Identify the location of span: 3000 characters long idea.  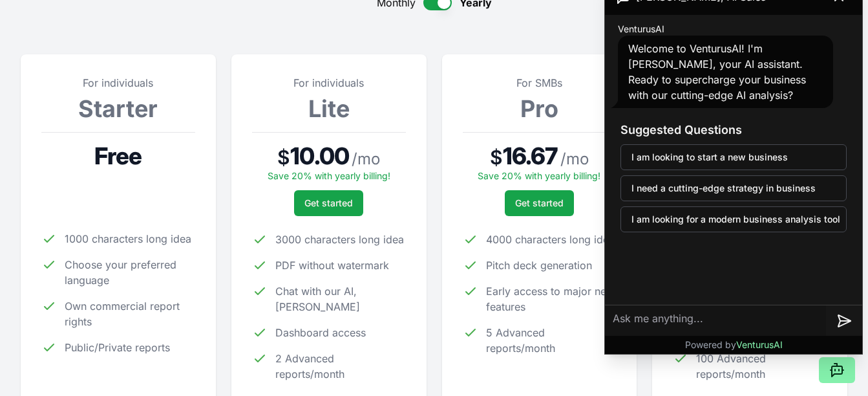
(339, 239).